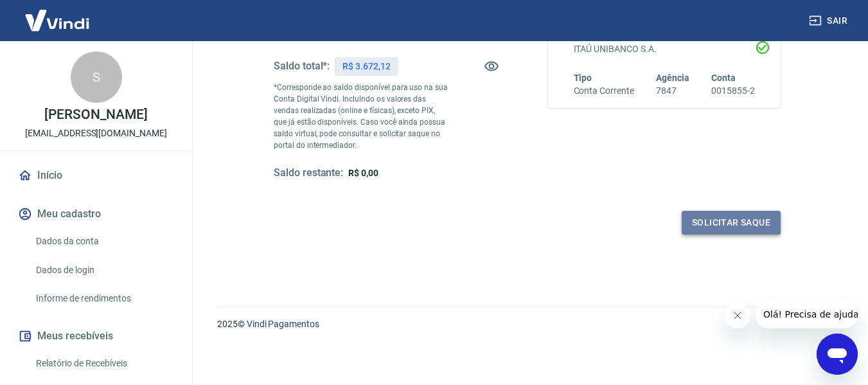  What do you see at coordinates (665, 49) in the screenshot?
I see `h6: ITAÚ UNIBANCO S.A.` at bounding box center [665, 49].